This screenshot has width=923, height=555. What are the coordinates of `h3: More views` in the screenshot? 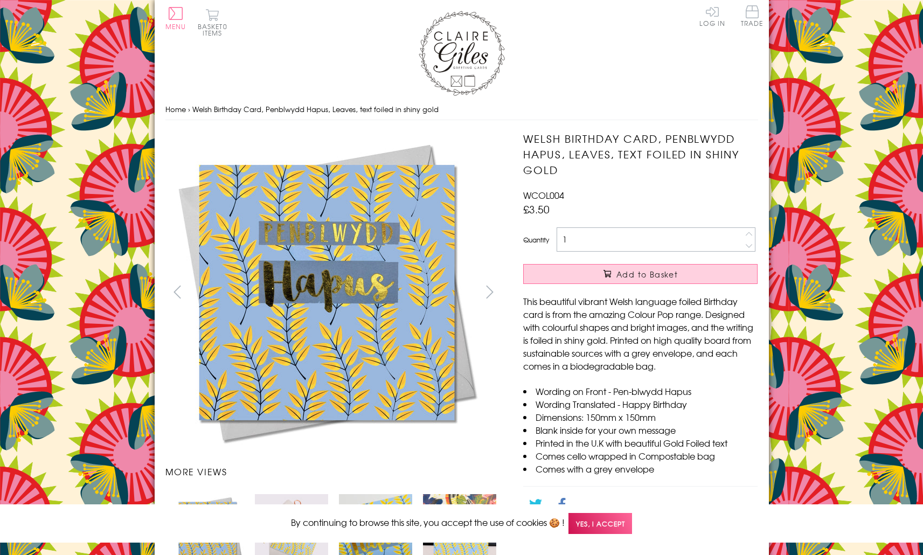 It's located at (334, 472).